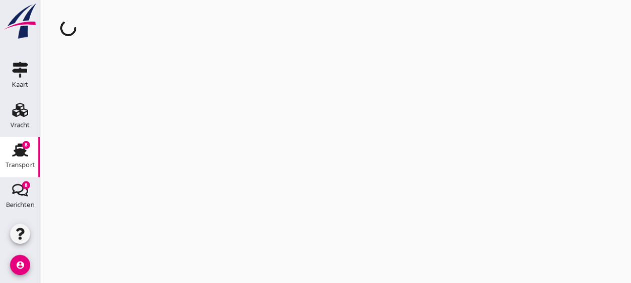 The height and width of the screenshot is (283, 631). Describe the element at coordinates (20, 84) in the screenshot. I see `div: Kaart` at that location.